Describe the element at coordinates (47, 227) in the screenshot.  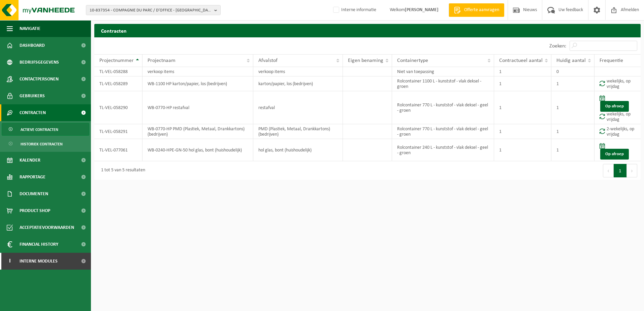
I see `span: Acceptatievoorwaarden` at that location.